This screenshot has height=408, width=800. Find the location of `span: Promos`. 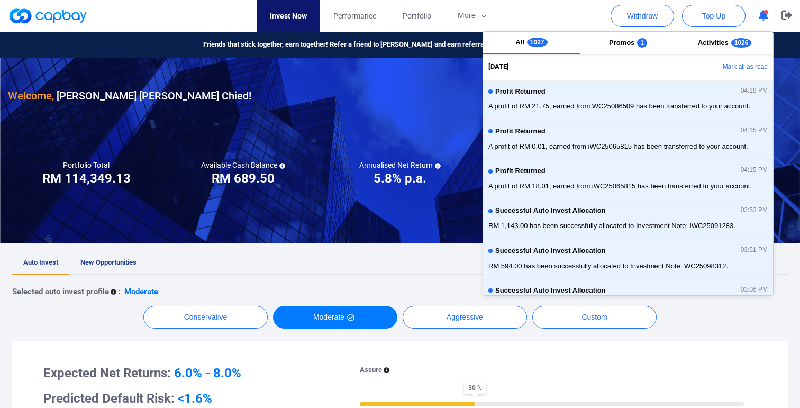

span: Promos is located at coordinates (622, 42).